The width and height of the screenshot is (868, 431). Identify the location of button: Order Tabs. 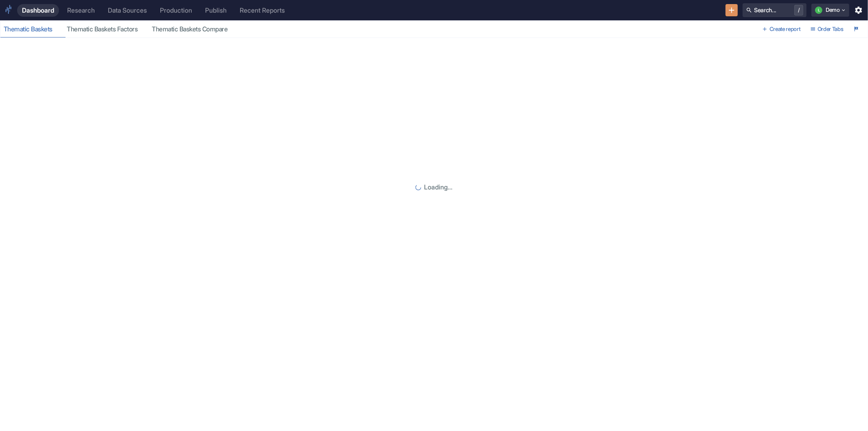
(827, 29).